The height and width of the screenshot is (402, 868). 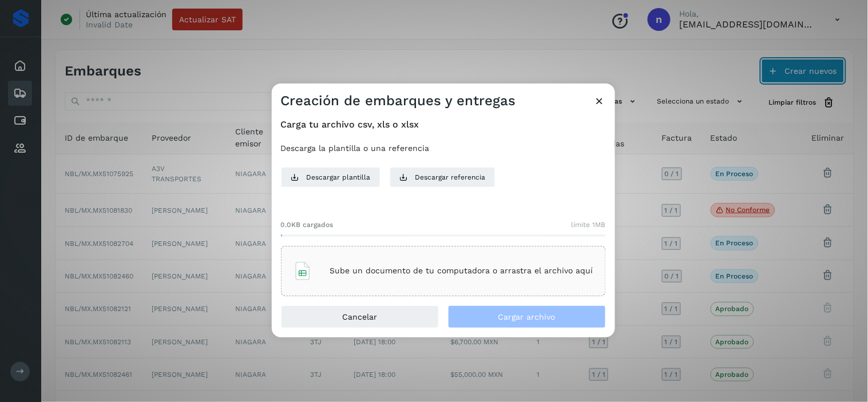 What do you see at coordinates (451, 178) in the screenshot?
I see `span: Descargar referencia` at bounding box center [451, 178].